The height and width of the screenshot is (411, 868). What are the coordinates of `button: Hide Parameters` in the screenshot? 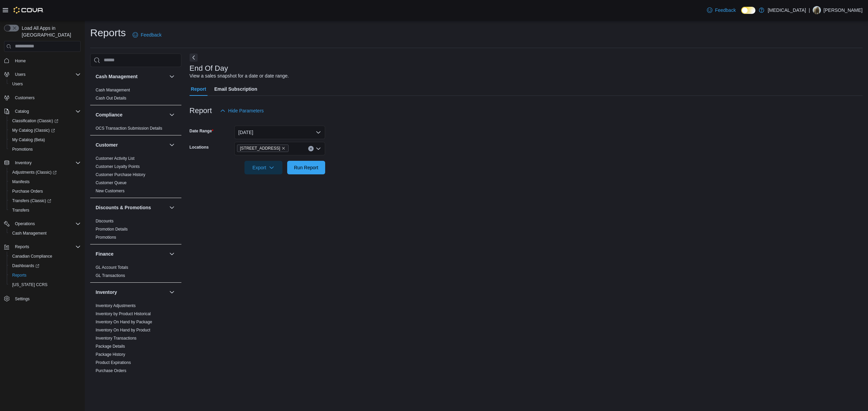 It's located at (242, 111).